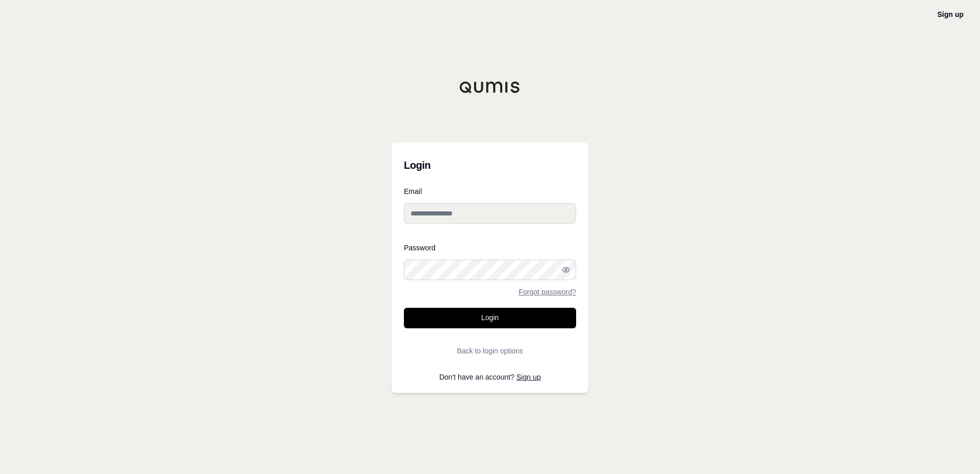 The image size is (980, 474). I want to click on a: Forgot password?, so click(548, 292).